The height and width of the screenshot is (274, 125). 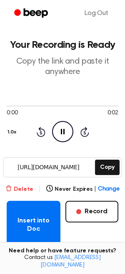 I want to click on button: Record, so click(x=91, y=211).